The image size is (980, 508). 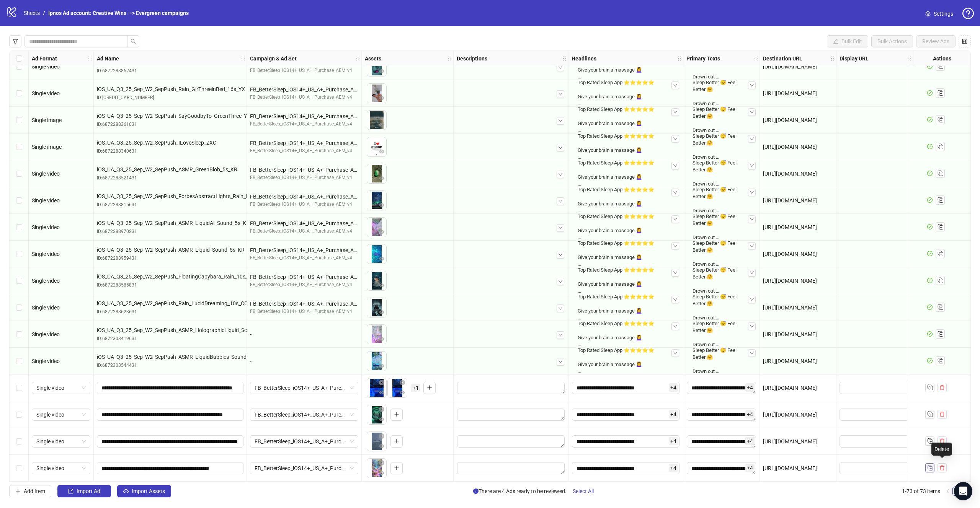 I want to click on button: Select All, so click(x=583, y=491).